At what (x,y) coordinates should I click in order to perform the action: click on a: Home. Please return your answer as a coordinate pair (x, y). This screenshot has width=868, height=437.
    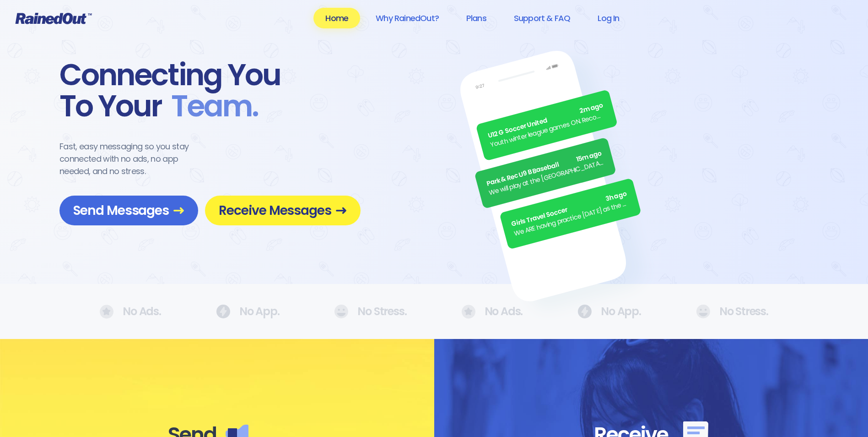
    Looking at the image, I should click on (337, 18).